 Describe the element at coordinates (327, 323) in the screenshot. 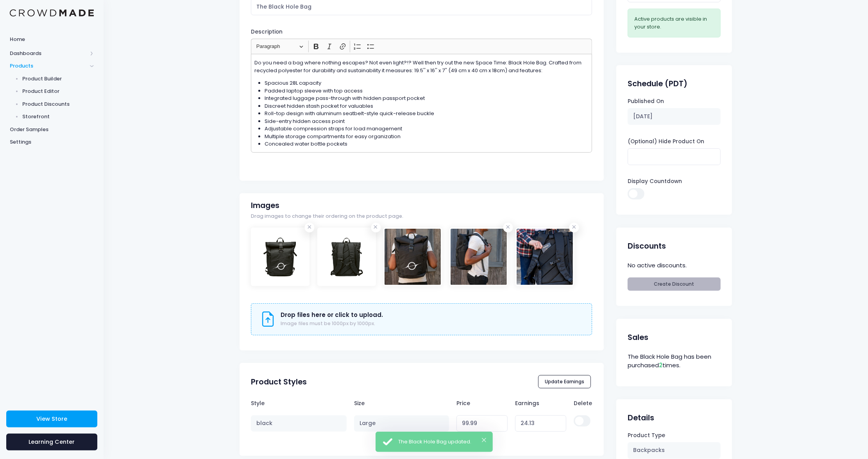

I see `span: Image files must be 1000px by 1000px.` at that location.